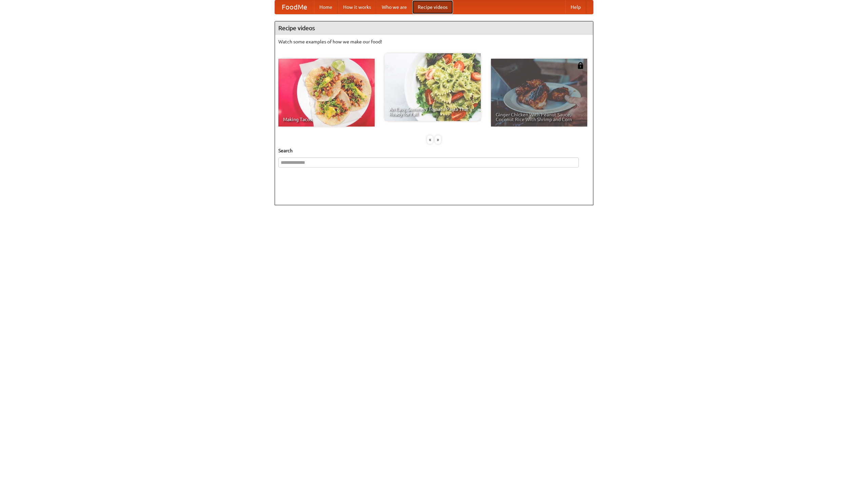  I want to click on a: How it works, so click(357, 7).